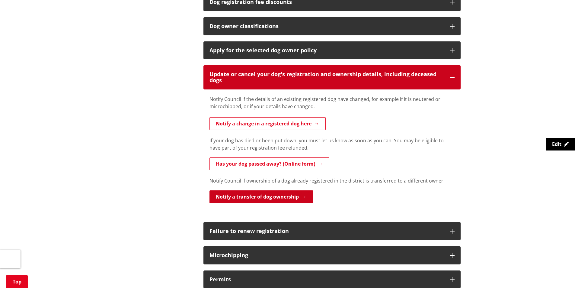 This screenshot has height=288, width=575. I want to click on button: Dog owner classifications, so click(332, 26).